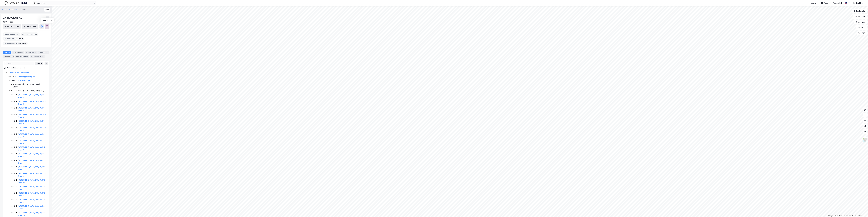 The height and width of the screenshot is (217, 868). Describe the element at coordinates (859, 11) in the screenshot. I see `button: Bookmarks` at that location.